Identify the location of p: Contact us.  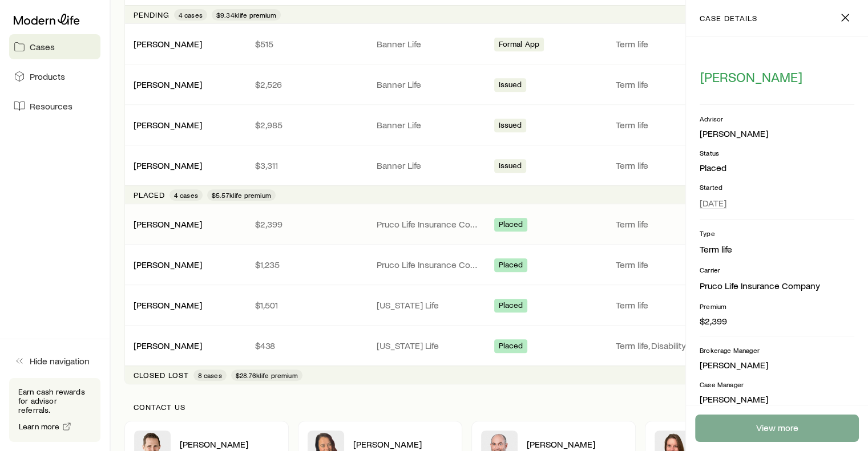
(489, 407).